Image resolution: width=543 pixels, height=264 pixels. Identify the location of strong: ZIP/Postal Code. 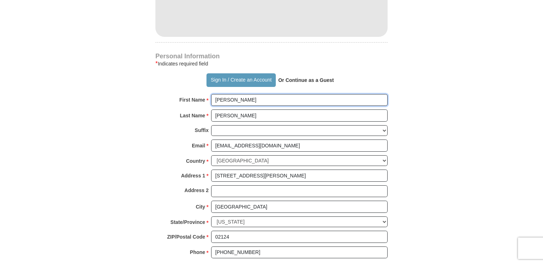
(186, 236).